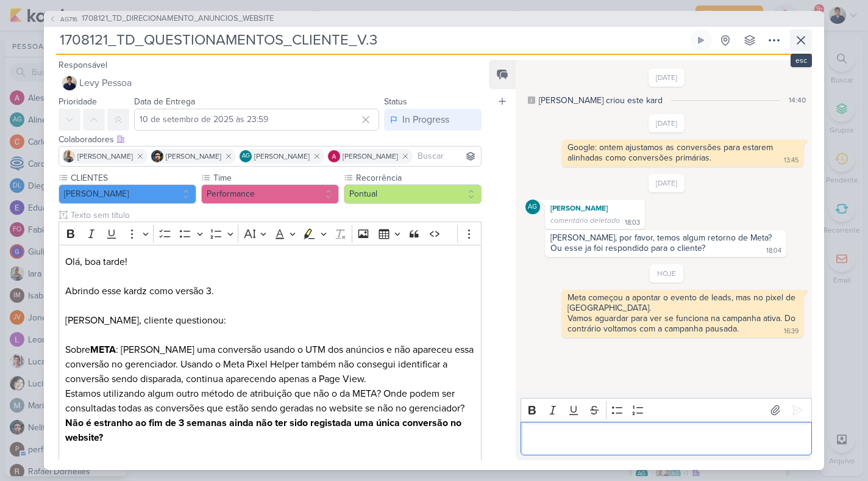 Image resolution: width=868 pixels, height=481 pixels. What do you see at coordinates (671, 152) in the screenshot?
I see `div: Google: ontem ajustamos as conversões para estarem alinhadas como conversões primárias.` at bounding box center [671, 152].